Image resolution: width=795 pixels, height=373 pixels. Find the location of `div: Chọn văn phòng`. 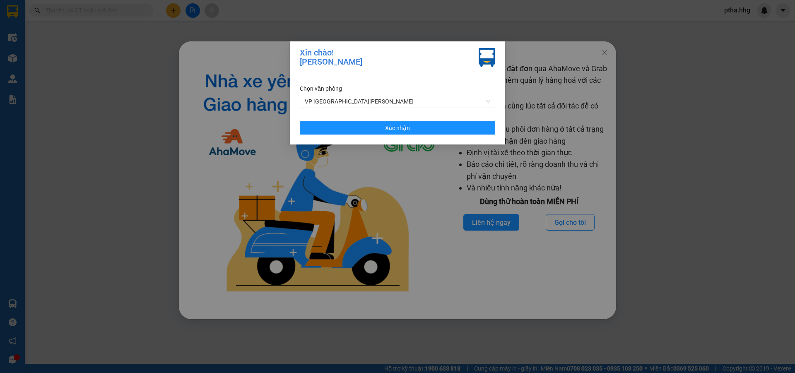

div: Chọn văn phòng is located at coordinates (397, 89).